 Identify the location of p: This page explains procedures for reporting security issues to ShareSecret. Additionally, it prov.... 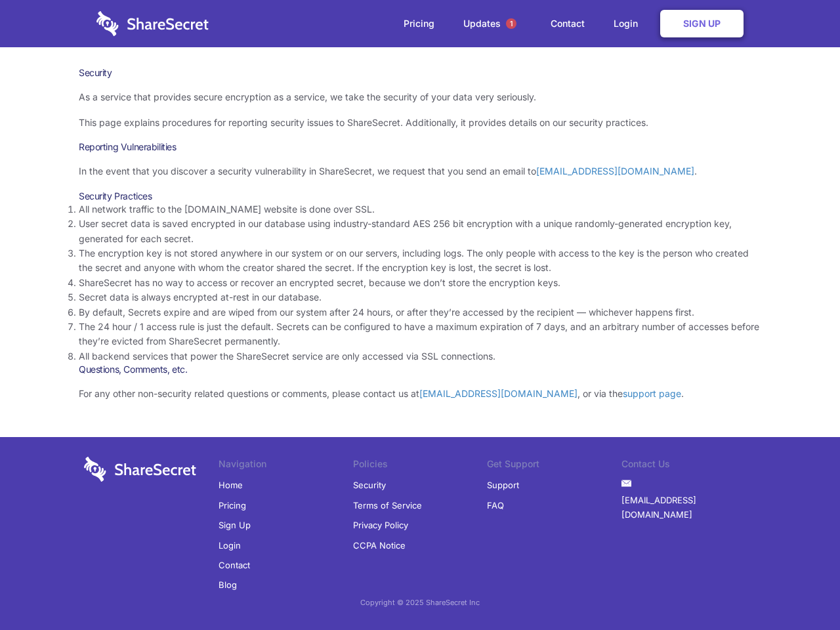
(420, 122).